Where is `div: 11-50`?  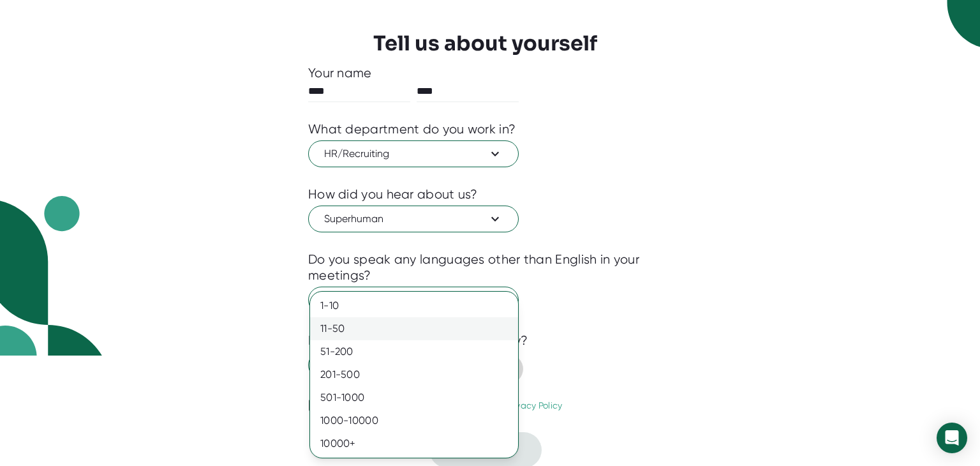 div: 11-50 is located at coordinates (414, 329).